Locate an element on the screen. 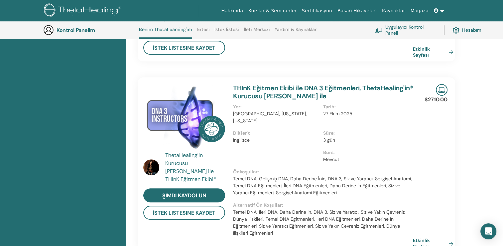 The image size is (503, 246). img: logo.png is located at coordinates (84, 11).